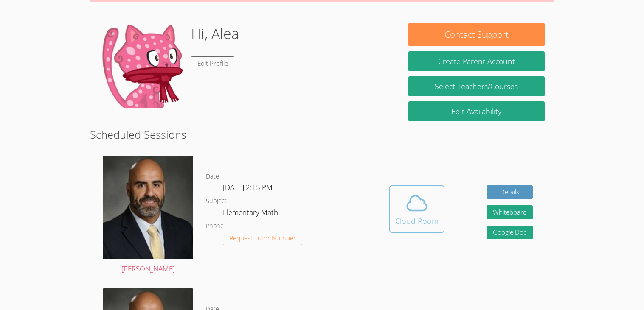  Describe the element at coordinates (215, 33) in the screenshot. I see `h1: Hi, Alea` at that location.